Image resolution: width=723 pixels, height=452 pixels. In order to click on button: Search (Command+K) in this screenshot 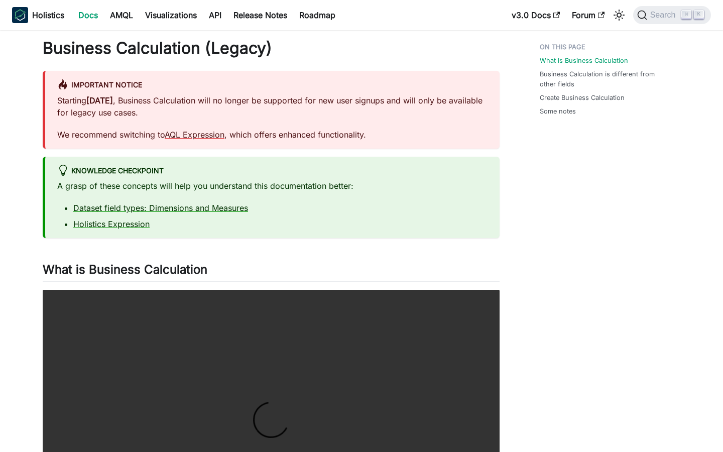, I will do `click(672, 15)`.